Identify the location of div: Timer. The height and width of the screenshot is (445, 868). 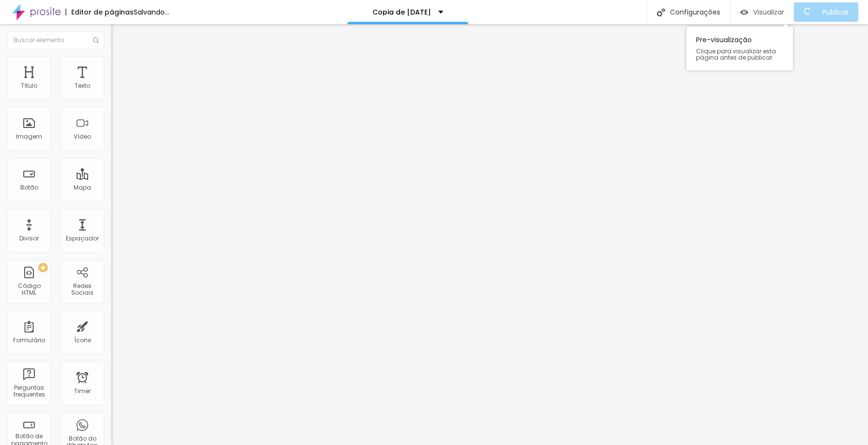
(82, 391).